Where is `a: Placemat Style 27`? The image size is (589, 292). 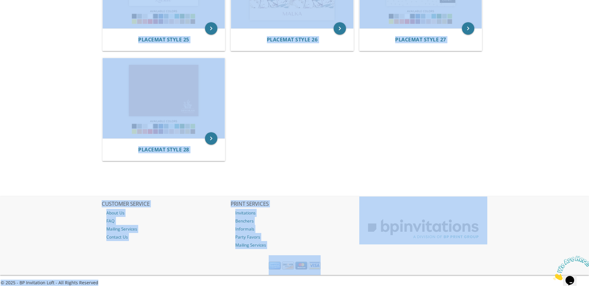 a: Placemat Style 27 is located at coordinates (421, 40).